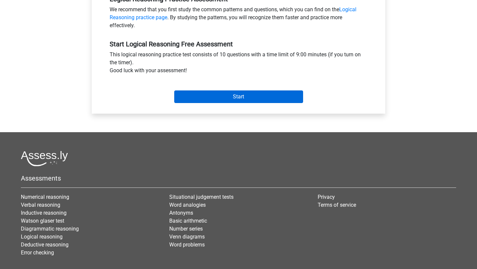 The width and height of the screenshot is (477, 269). Describe the element at coordinates (239, 19) in the screenshot. I see `div: We recommend that you first study the common patterns and questions, which you can find on the . ...` at that location.